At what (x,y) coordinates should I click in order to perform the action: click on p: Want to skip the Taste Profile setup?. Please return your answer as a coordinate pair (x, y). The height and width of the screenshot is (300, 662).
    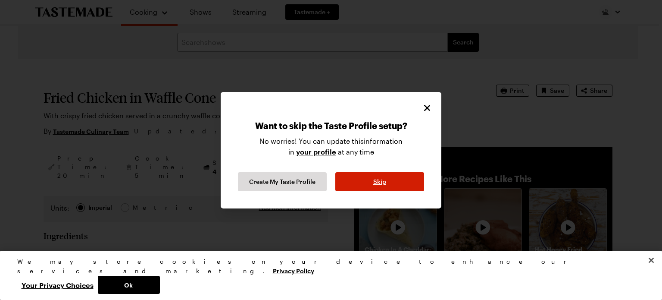
    Looking at the image, I should click on (331, 128).